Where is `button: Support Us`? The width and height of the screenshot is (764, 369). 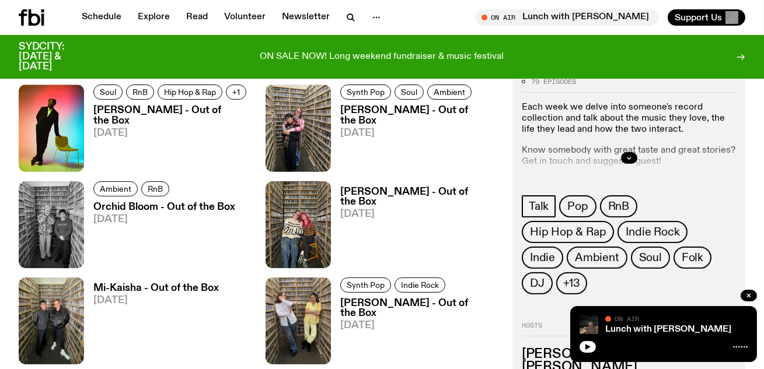
button: Support Us is located at coordinates (706, 17).